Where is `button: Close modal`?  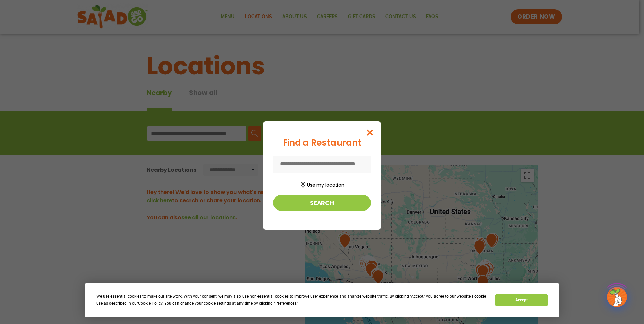 button: Close modal is located at coordinates (370, 132).